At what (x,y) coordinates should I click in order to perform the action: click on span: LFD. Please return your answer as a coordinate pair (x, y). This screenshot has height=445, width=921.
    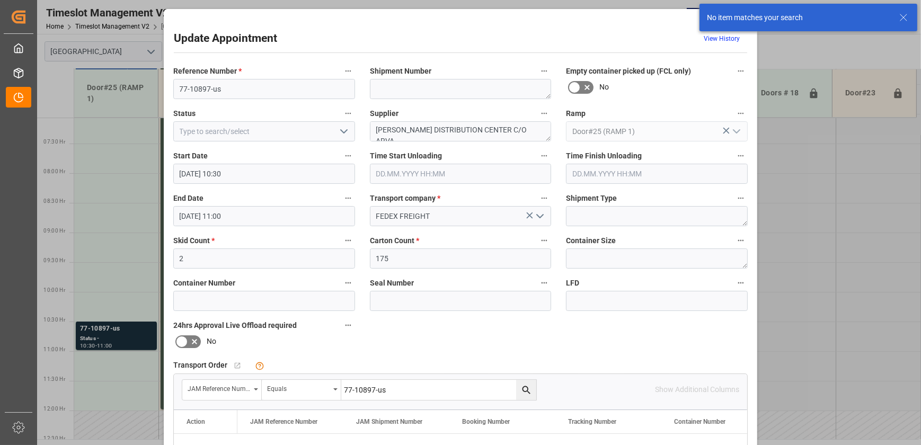
    Looking at the image, I should click on (572, 283).